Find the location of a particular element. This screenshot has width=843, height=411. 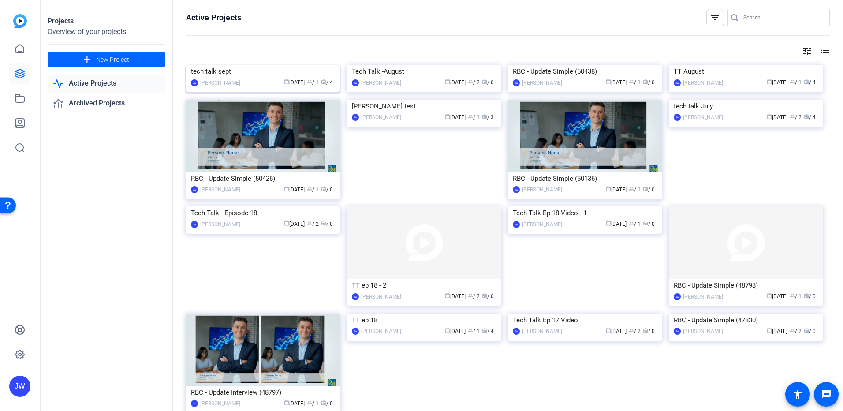

div: TT ep 18 - 2 is located at coordinates (424, 285).